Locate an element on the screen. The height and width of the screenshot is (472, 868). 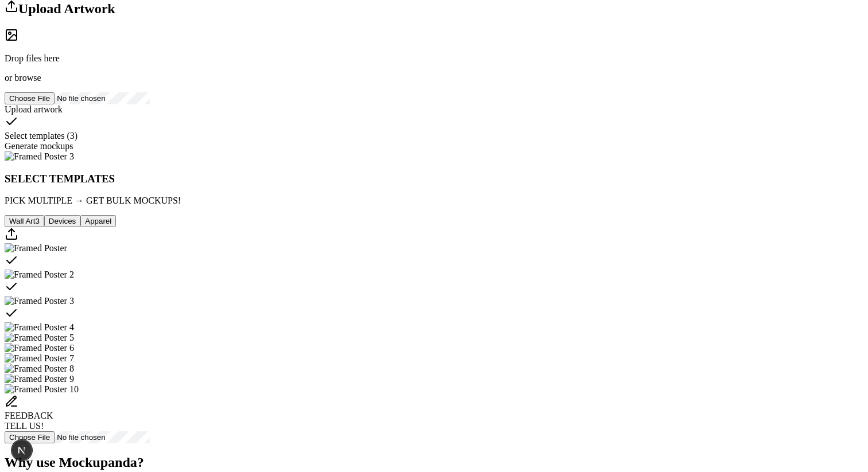
span: Upload artwork is located at coordinates (33, 109).